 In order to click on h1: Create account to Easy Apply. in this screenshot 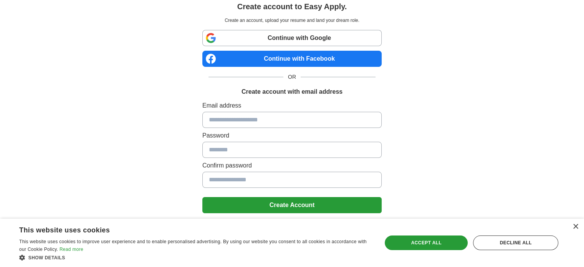, I will do `click(292, 7)`.